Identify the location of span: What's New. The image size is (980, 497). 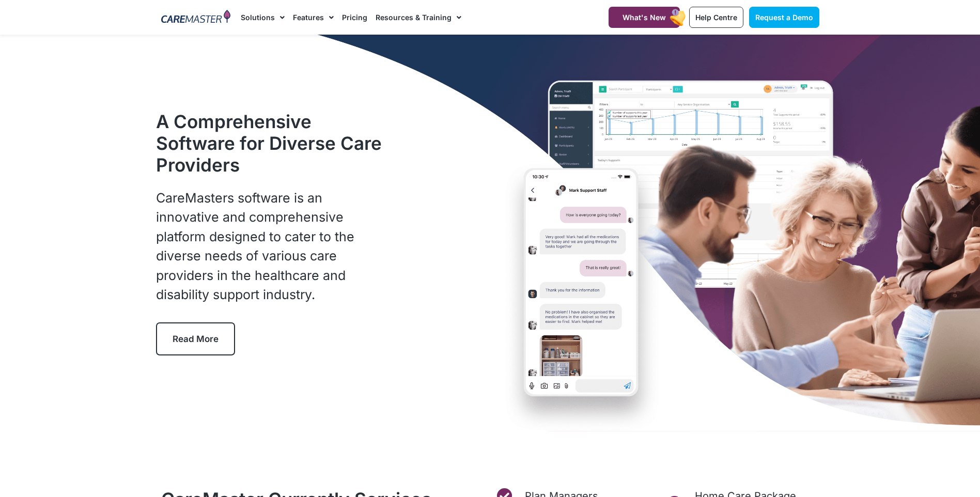
(644, 17).